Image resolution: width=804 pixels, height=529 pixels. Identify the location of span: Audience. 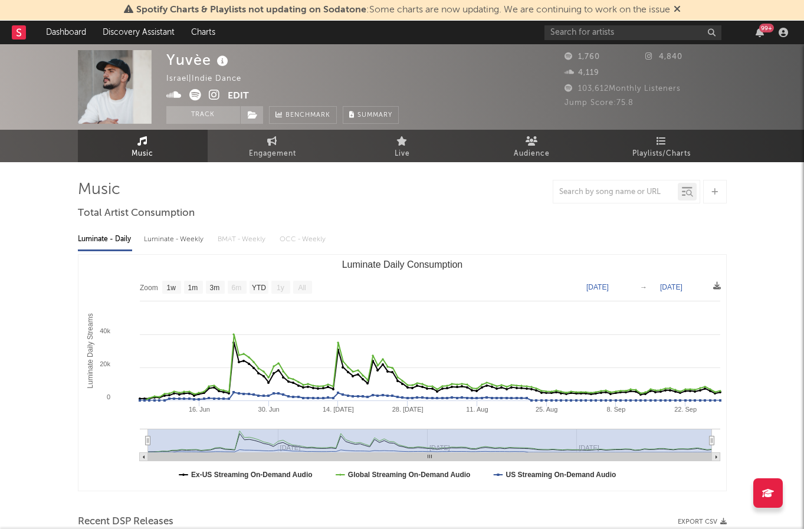
(531, 154).